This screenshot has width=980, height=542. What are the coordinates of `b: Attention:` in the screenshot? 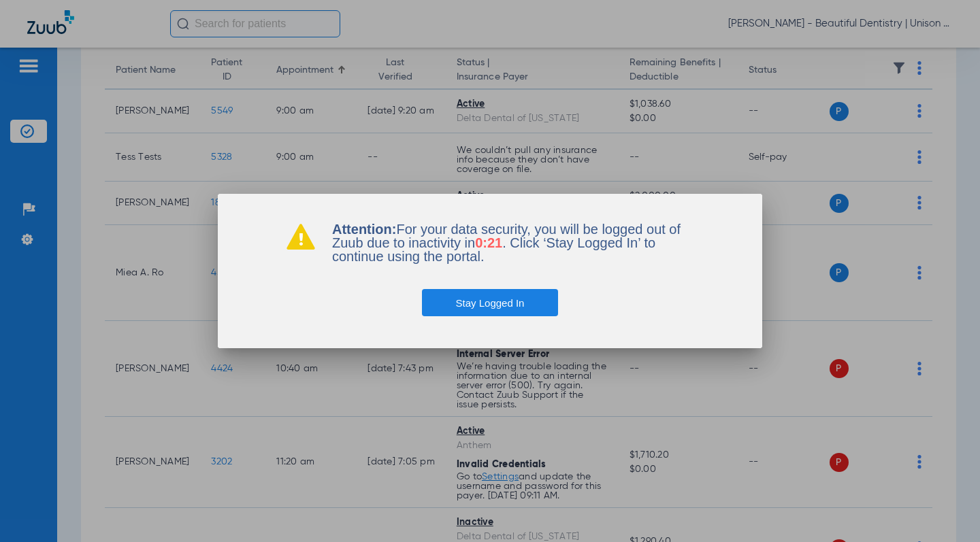 It's located at (364, 229).